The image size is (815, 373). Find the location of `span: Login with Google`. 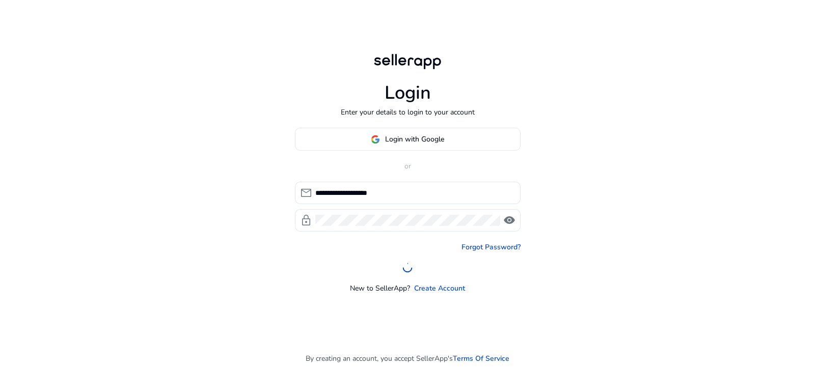

span: Login with Google is located at coordinates (415, 139).